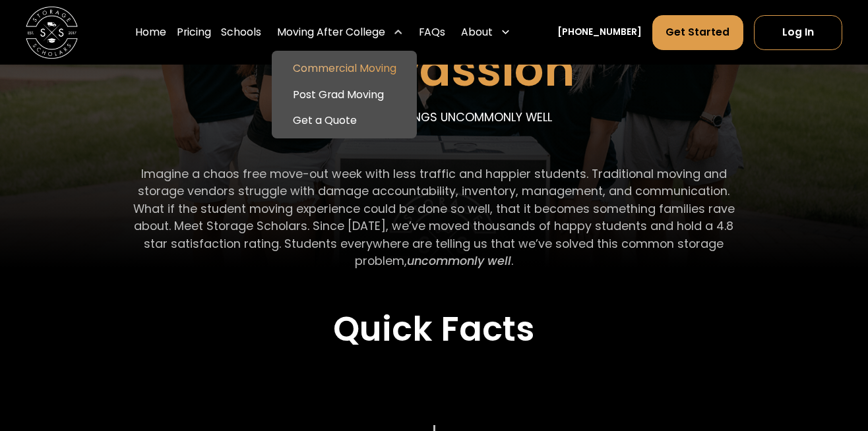 The image size is (868, 431). I want to click on nav: Moving After College, so click(344, 95).